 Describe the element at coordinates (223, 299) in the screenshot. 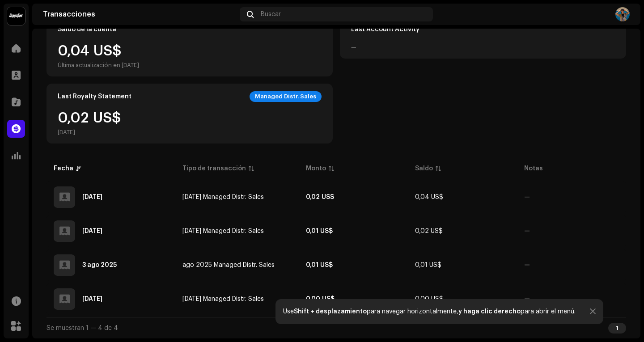

I see `span: jun 2025 Managed Distr. Sales` at that location.